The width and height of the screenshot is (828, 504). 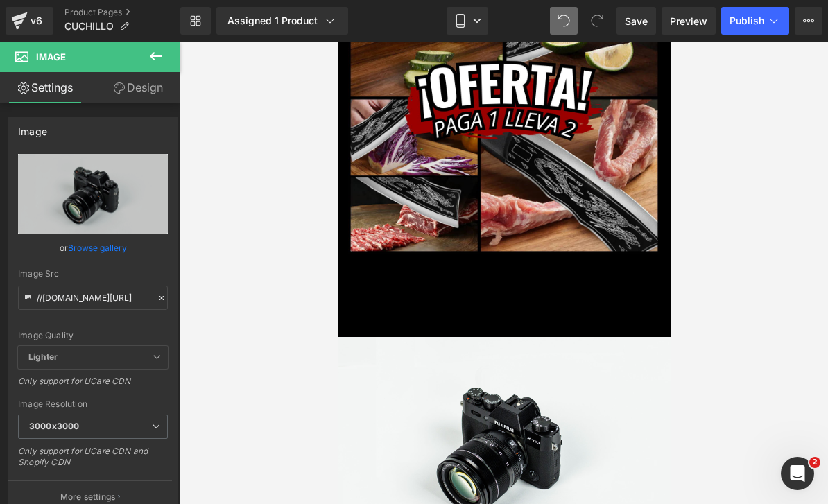 What do you see at coordinates (636, 21) in the screenshot?
I see `span: Save` at bounding box center [636, 21].